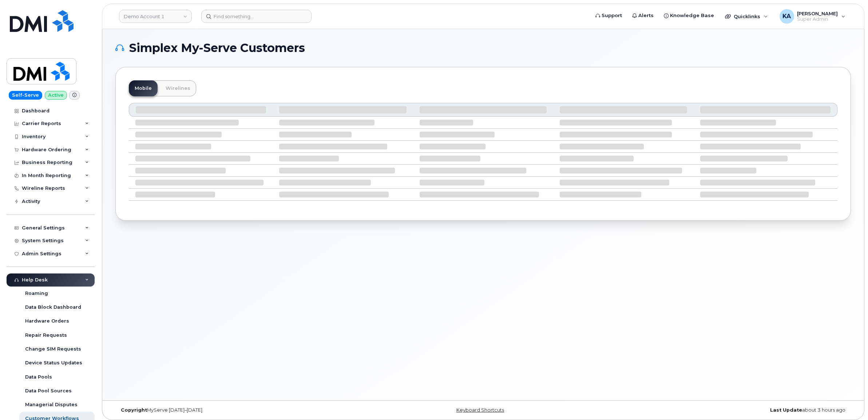 The image size is (868, 420). I want to click on a: Wirelines, so click(178, 88).